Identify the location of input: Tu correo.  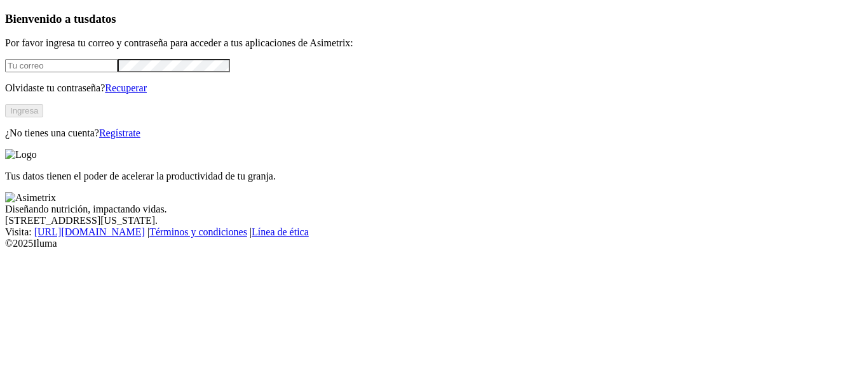
(61, 65).